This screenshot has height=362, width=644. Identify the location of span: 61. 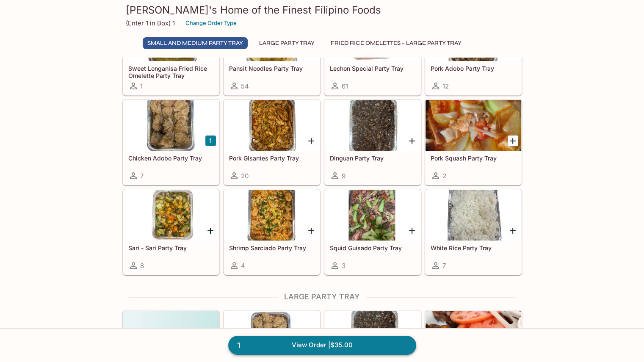
(345, 86).